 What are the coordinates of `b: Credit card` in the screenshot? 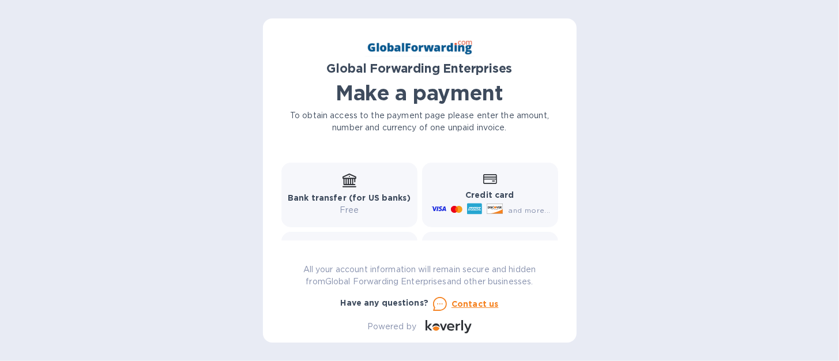 It's located at (490, 195).